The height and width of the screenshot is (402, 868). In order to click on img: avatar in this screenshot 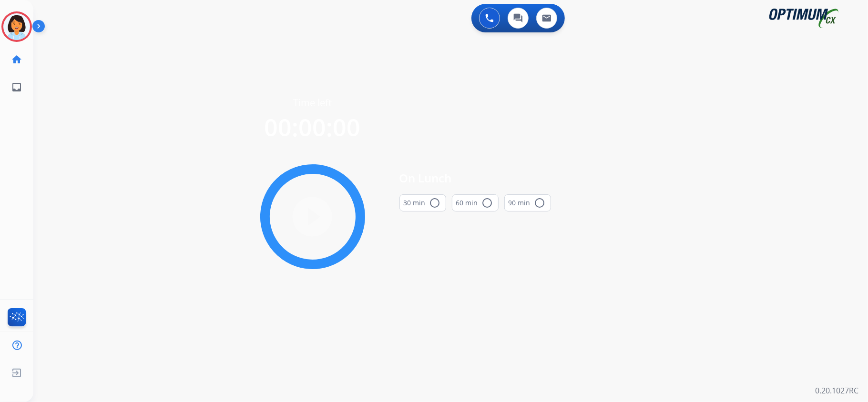, I will do `click(17, 27)`.